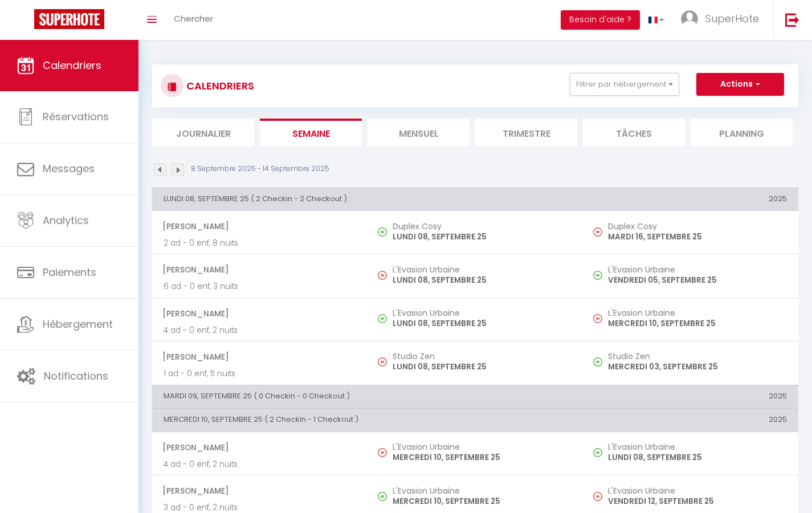 This screenshot has height=513, width=812. I want to click on span: Paiements, so click(70, 272).